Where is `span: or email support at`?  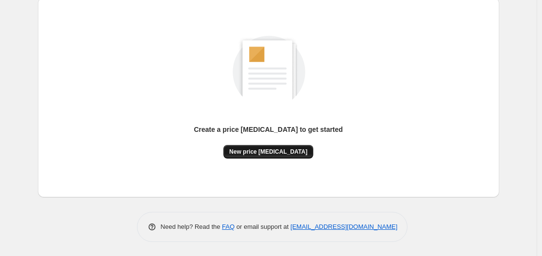 span: or email support at is located at coordinates (262, 227).